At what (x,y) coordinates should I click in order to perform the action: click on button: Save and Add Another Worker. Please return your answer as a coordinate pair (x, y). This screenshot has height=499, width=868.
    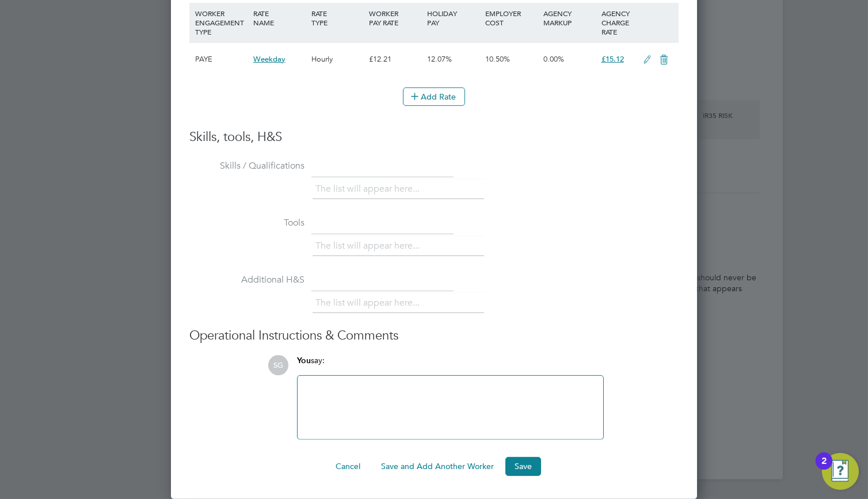
    Looking at the image, I should click on (438, 466).